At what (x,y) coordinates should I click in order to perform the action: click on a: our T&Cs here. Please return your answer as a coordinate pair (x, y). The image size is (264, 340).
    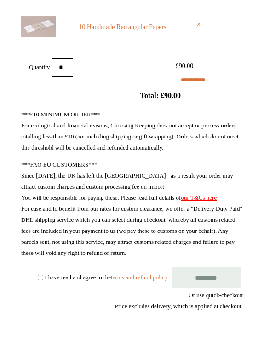
    Looking at the image, I should click on (199, 197).